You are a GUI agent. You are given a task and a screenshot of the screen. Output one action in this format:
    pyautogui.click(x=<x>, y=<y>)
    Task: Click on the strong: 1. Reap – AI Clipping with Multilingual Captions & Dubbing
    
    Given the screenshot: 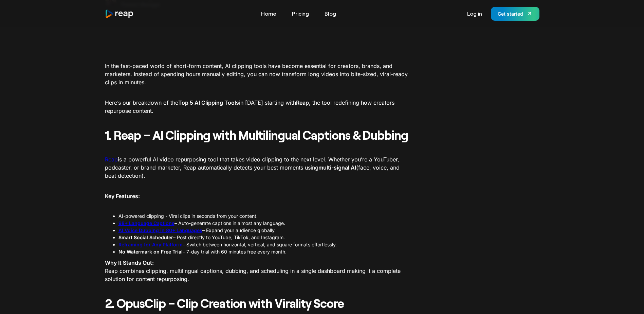 What is the action you would take?
    pyautogui.click(x=256, y=134)
    